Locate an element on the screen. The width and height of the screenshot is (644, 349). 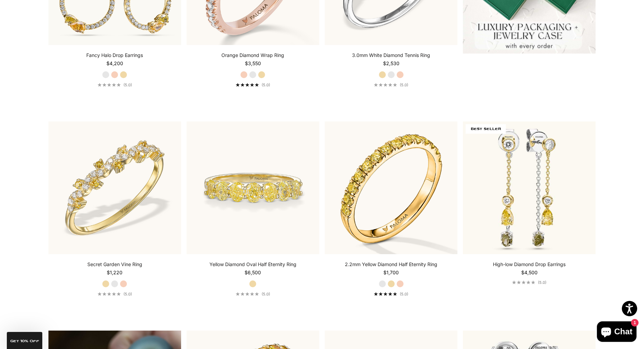
sale-price: $2,530 is located at coordinates (391, 63).